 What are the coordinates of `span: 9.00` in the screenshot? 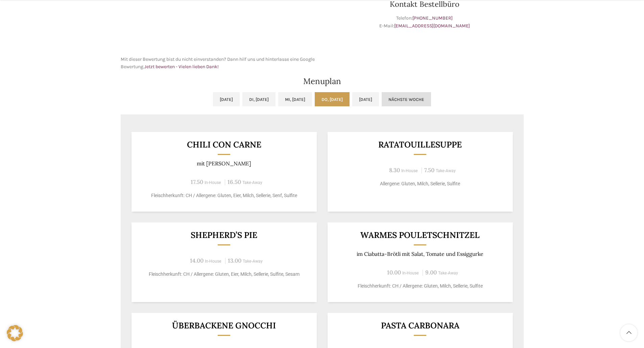 It's located at (431, 272).